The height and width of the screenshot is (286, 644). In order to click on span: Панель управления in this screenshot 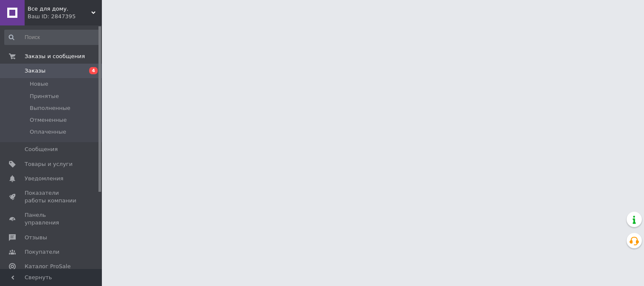, I will do `click(51, 219)`.